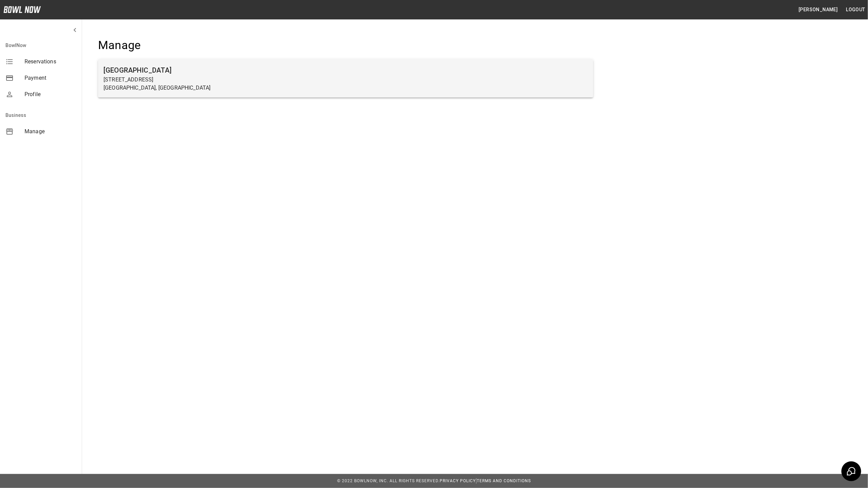 The width and height of the screenshot is (868, 488). What do you see at coordinates (50, 62) in the screenshot?
I see `span: Reservations` at bounding box center [50, 62].